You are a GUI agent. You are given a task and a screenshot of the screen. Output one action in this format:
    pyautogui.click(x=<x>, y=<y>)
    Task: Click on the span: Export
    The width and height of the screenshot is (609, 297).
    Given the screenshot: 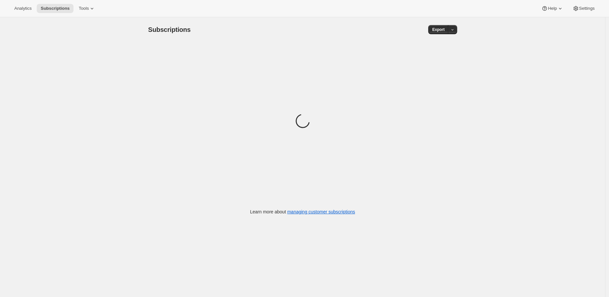 What is the action you would take?
    pyautogui.click(x=438, y=30)
    